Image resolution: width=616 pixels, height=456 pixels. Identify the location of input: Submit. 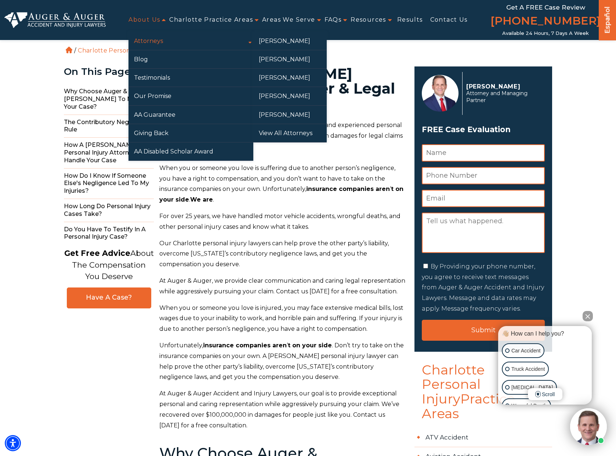
(483, 330).